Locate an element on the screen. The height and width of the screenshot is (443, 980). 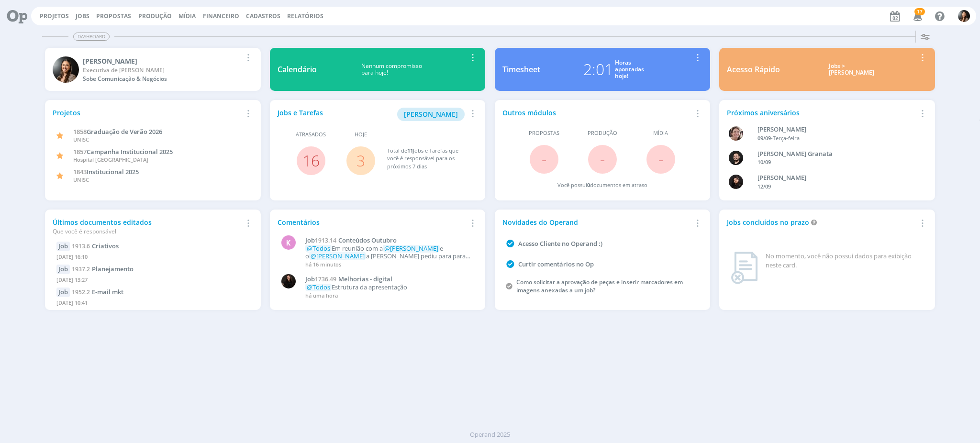
a: Acesso Cliente no Operand :) is located at coordinates (560, 244).